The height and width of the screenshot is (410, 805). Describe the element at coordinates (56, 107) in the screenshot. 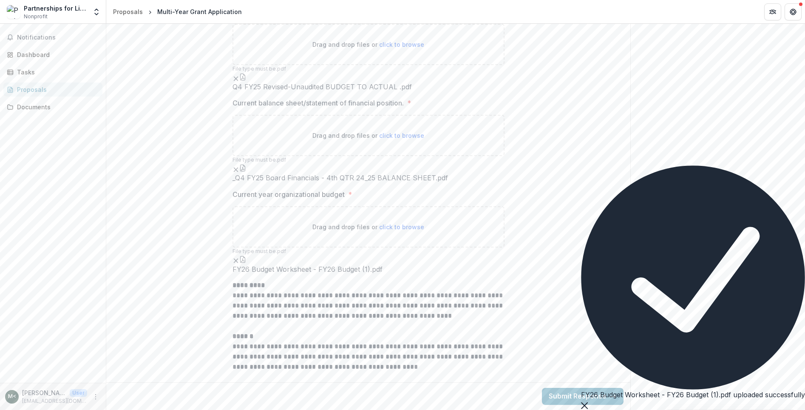

I see `div: Documents` at that location.